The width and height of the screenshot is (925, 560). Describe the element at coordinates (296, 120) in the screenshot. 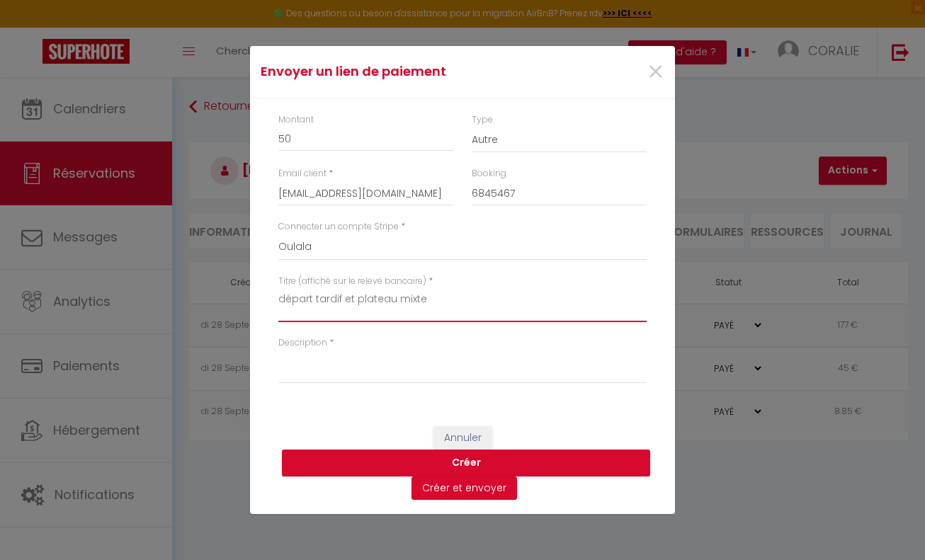

I see `label: Montant` at that location.